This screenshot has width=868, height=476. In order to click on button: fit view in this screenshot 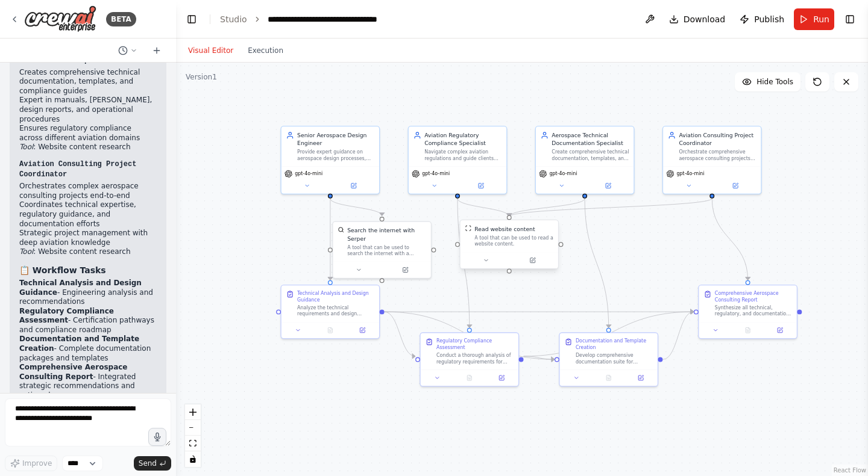, I will do `click(193, 444)`.